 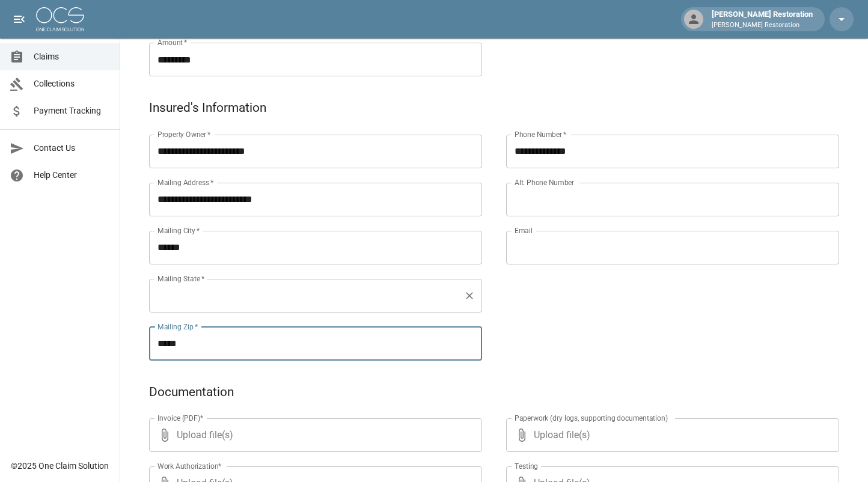 What do you see at coordinates (71, 83) in the screenshot?
I see `span: Collections` at bounding box center [71, 83].